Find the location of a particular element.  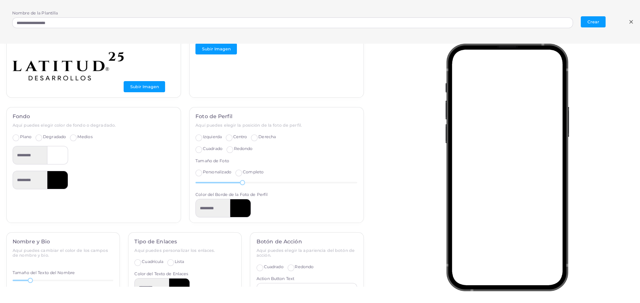

span: Completo is located at coordinates (253, 172).